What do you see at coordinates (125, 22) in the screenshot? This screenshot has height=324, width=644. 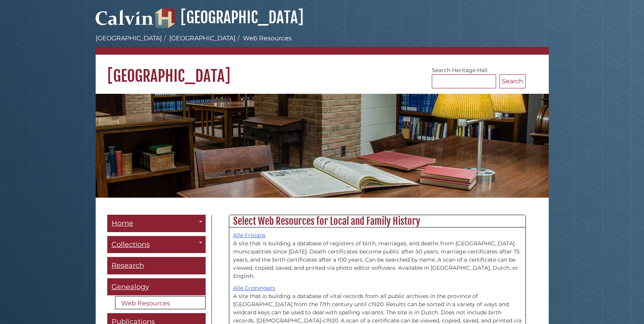 I see `a: Calvin University` at bounding box center [125, 22].